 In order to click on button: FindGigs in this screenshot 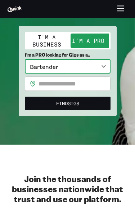, I will do `click(68, 103)`.